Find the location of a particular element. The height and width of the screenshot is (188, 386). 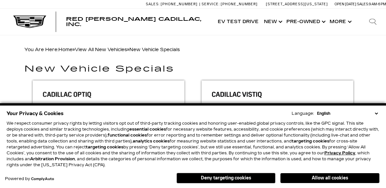

span: You Are Here: is located at coordinates (102, 49).